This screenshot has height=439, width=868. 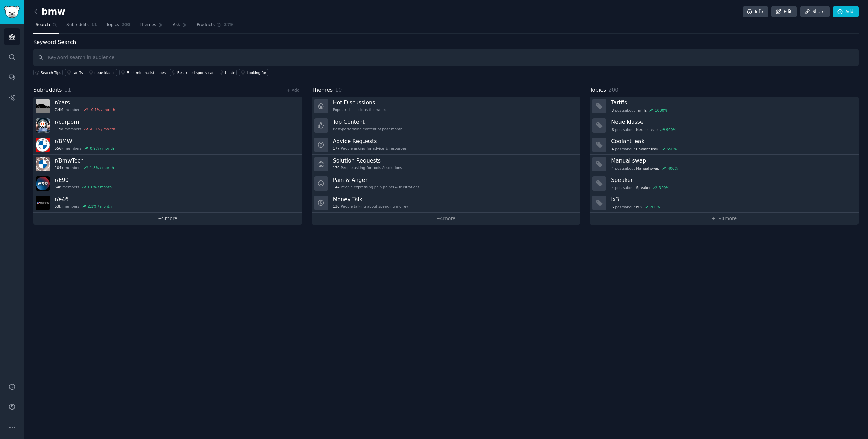 What do you see at coordinates (377, 180) in the screenshot?
I see `h3: Pain & Anger` at bounding box center [377, 180].